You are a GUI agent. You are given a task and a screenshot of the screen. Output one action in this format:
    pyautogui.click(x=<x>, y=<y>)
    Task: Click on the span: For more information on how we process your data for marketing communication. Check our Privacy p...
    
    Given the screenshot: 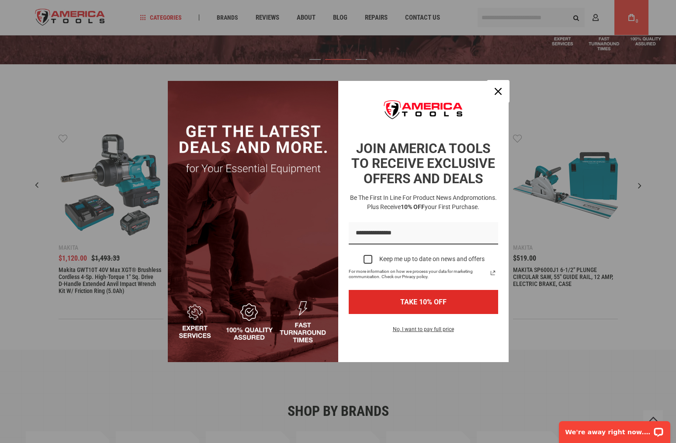 What is the action you would take?
    pyautogui.click(x=418, y=274)
    